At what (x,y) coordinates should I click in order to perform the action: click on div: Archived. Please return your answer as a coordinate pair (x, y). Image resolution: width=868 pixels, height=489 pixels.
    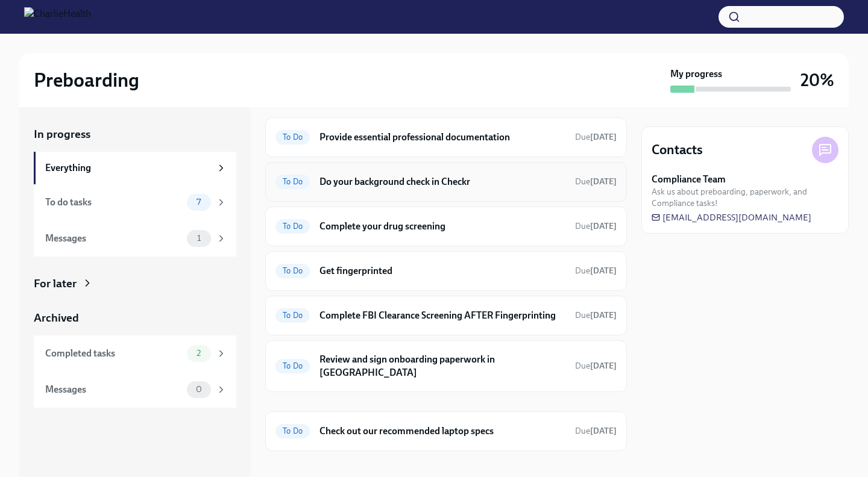
    Looking at the image, I should click on (135, 318).